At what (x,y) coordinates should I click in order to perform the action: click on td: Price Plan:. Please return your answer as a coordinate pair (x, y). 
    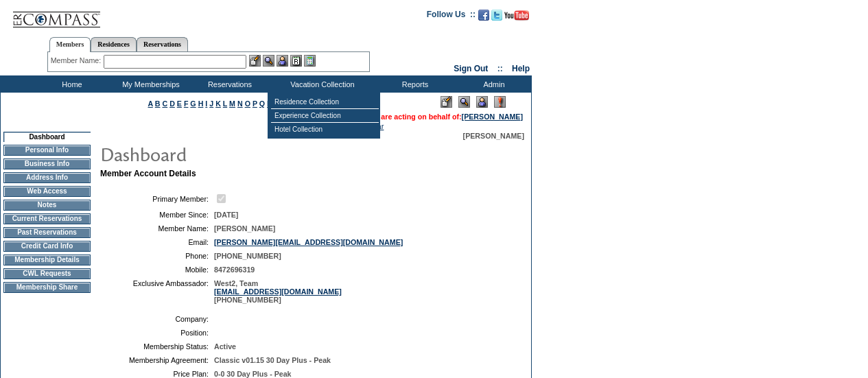
    Looking at the image, I should click on (157, 374).